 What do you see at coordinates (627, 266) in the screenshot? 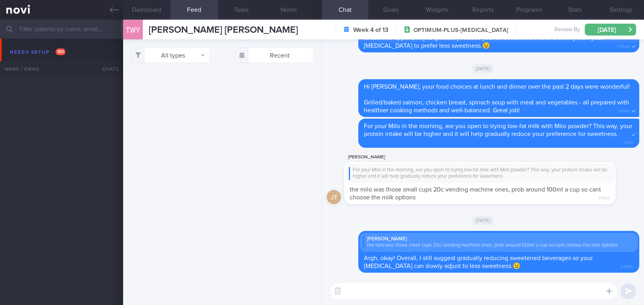
I see `span: 8:58am` at bounding box center [627, 266].